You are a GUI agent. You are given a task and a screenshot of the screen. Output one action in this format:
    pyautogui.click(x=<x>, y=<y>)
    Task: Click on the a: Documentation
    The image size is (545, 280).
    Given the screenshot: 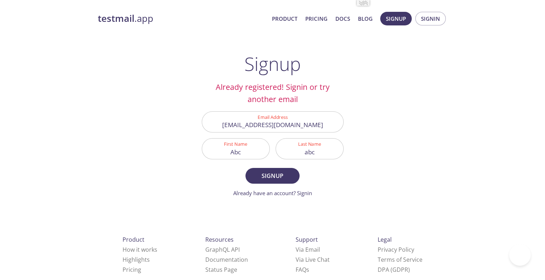 What is the action you would take?
    pyautogui.click(x=226, y=260)
    